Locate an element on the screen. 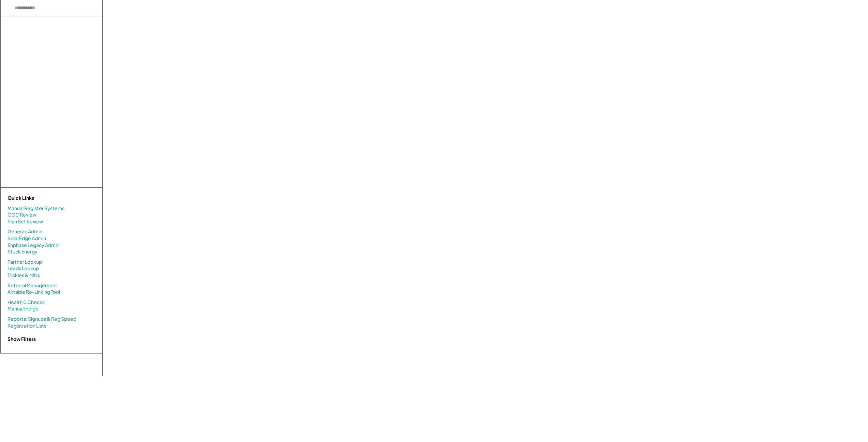 This screenshot has height=442, width=868. a: Registration Lists is located at coordinates (27, 325).